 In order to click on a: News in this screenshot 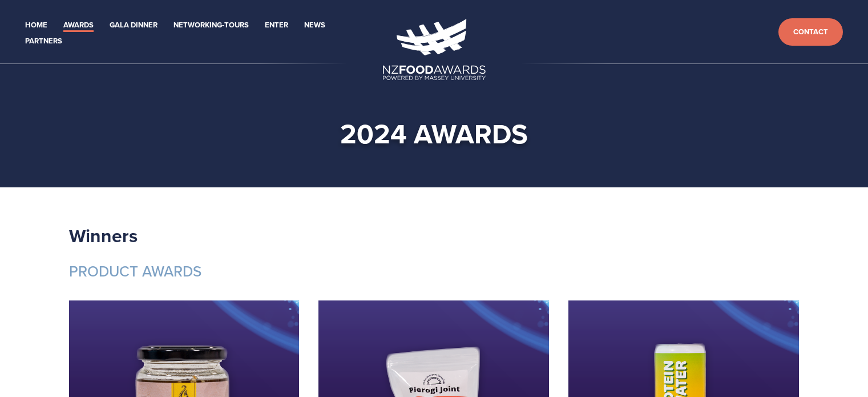, I will do `click(315, 25)`.